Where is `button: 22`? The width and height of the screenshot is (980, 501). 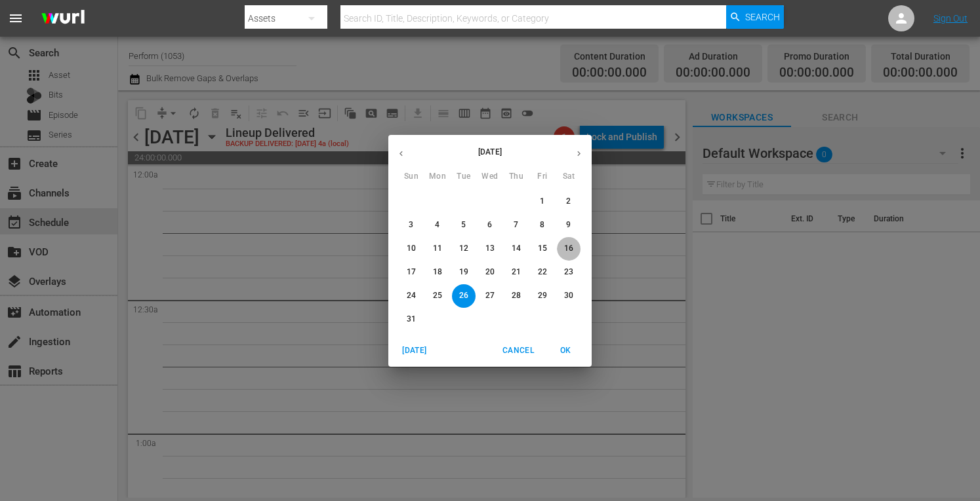 button: 22 is located at coordinates (542, 273).